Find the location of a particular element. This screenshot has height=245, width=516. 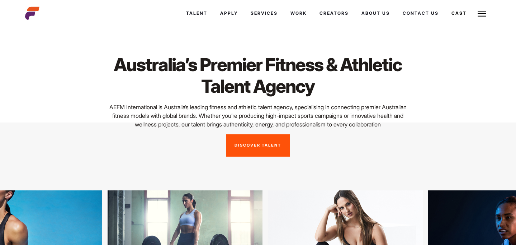

a: Talent is located at coordinates (197, 13).